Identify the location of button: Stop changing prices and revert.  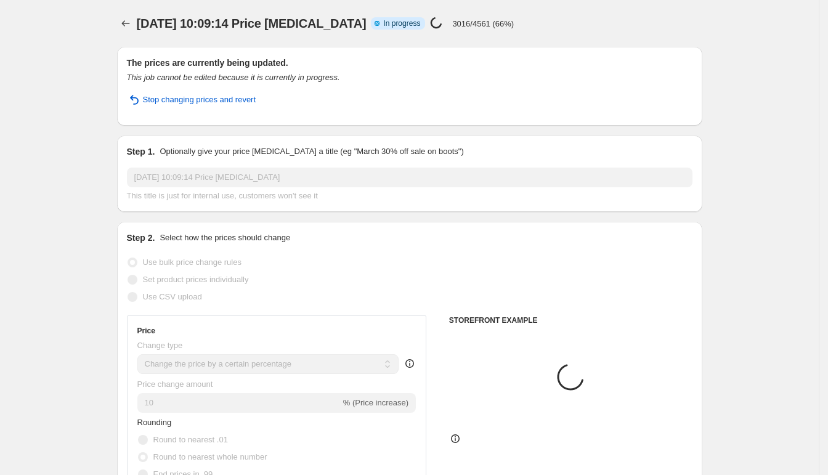
(192, 100).